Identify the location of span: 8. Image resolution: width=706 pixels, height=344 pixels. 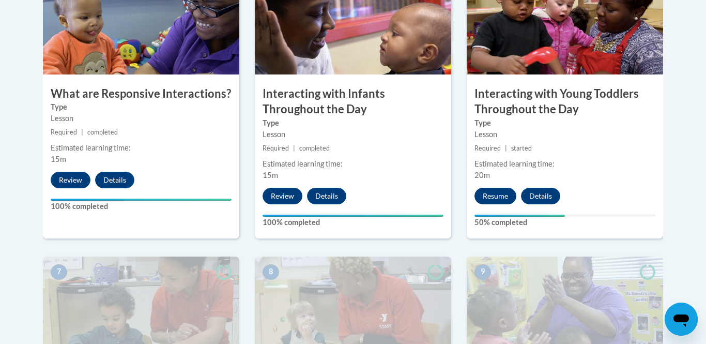
(271, 272).